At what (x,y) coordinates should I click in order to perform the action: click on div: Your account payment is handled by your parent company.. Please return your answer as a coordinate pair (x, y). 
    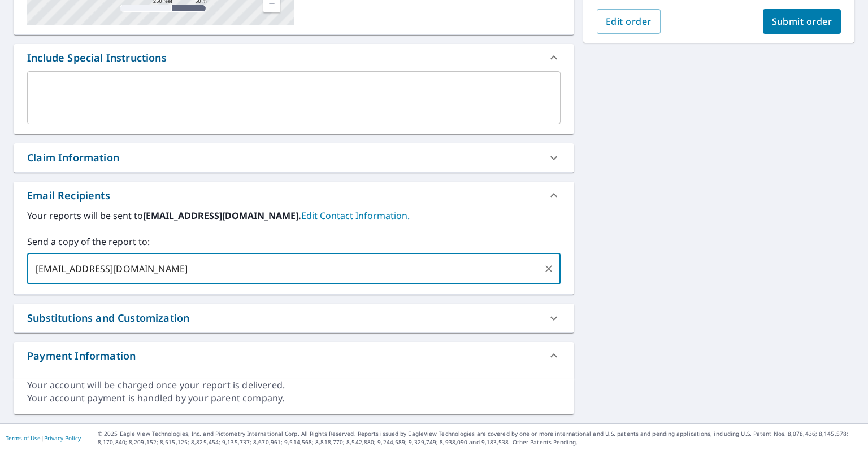
    Looking at the image, I should click on (294, 398).